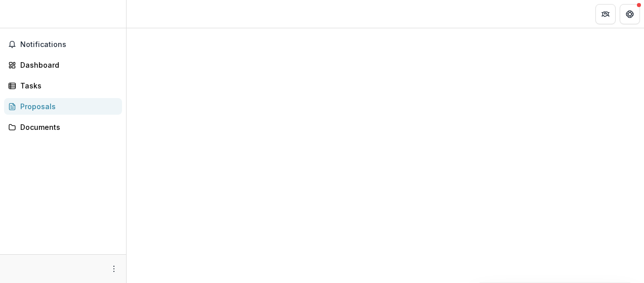 The height and width of the screenshot is (283, 644). Describe the element at coordinates (605, 14) in the screenshot. I see `button: Partners` at that location.